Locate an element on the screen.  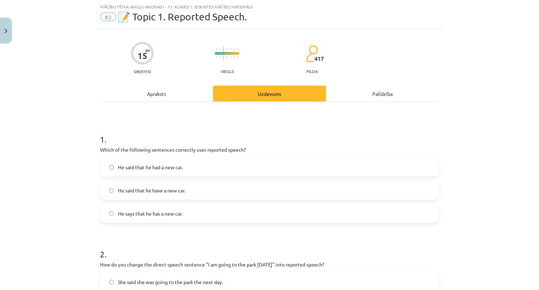
p: Saņemsi is located at coordinates (142, 71).